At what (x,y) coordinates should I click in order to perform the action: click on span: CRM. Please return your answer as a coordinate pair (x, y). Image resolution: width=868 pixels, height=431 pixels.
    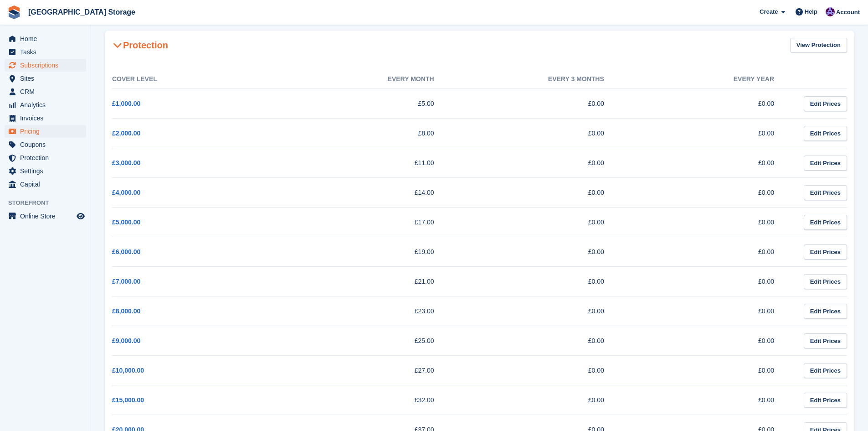
    Looking at the image, I should click on (47, 92).